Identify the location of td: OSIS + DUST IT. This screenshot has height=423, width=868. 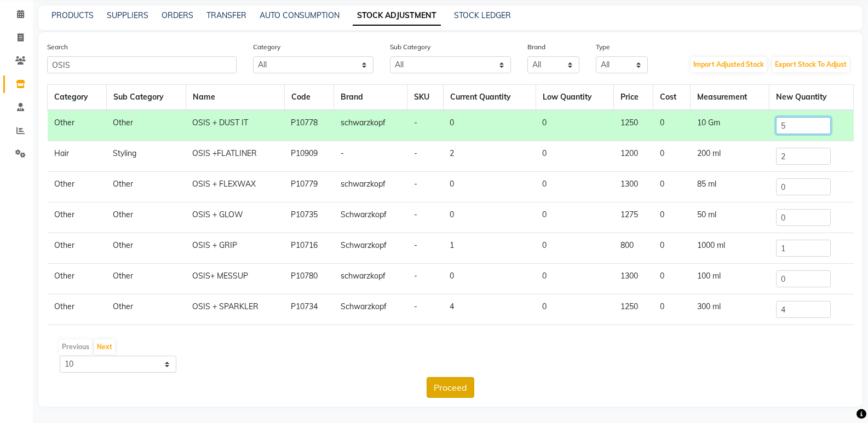
(235, 126).